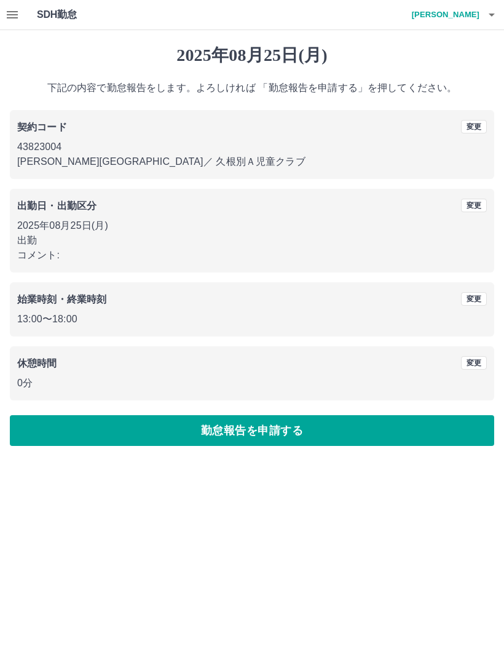 The height and width of the screenshot is (660, 504). What do you see at coordinates (57, 205) in the screenshot?
I see `b: 出勤日・出勤区分` at bounding box center [57, 205].